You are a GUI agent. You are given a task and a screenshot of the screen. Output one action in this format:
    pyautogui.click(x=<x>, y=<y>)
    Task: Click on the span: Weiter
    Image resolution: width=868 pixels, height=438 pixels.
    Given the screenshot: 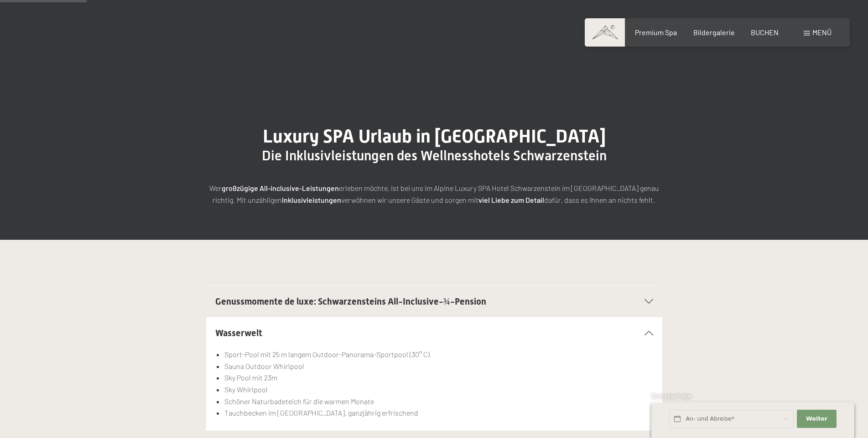 What is the action you would take?
    pyautogui.click(x=817, y=418)
    